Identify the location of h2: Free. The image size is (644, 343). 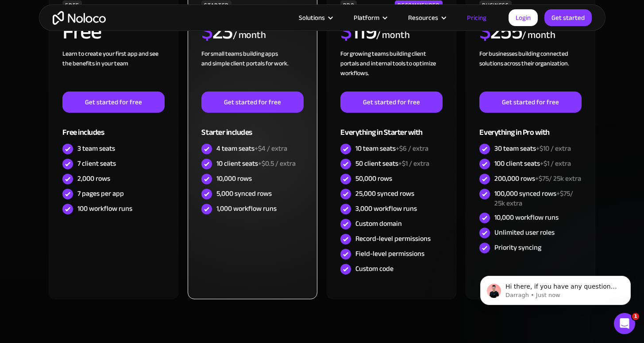
(82, 31).